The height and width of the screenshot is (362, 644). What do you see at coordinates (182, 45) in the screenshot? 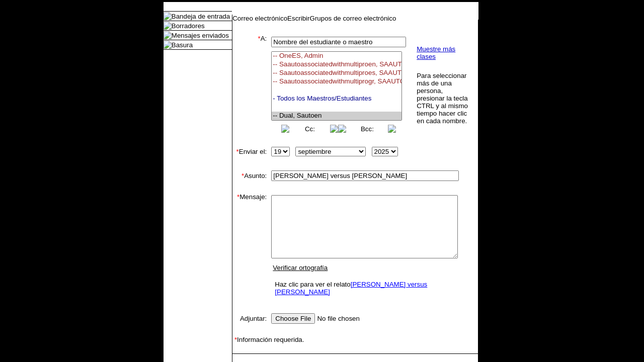
I see `a: Basura` at bounding box center [182, 45].